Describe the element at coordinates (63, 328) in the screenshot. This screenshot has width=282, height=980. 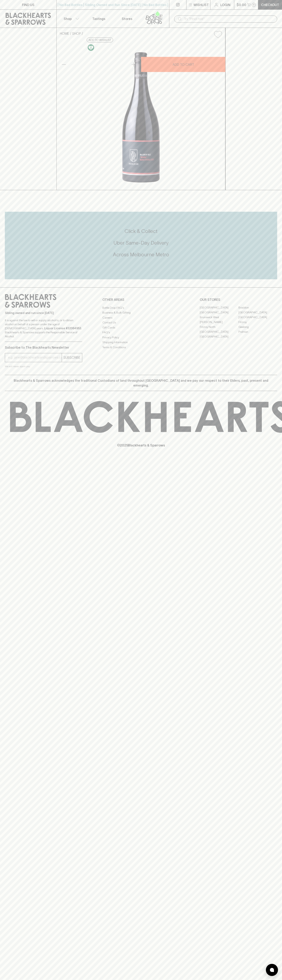
I see `strong: Liquor License #32064953` at that location.